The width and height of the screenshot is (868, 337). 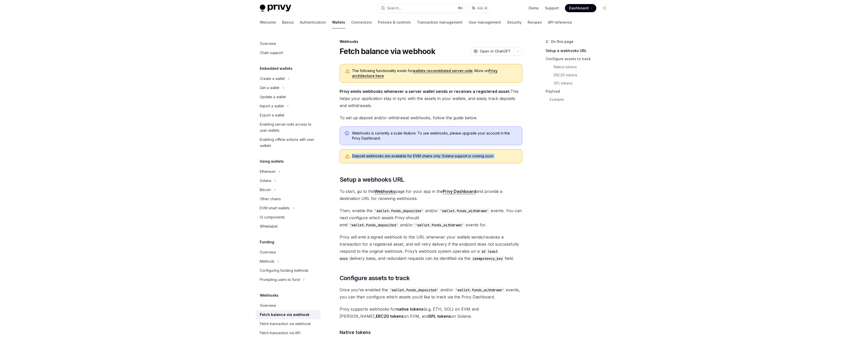 What do you see at coordinates (460, 8) in the screenshot?
I see `span: ⌘ K` at bounding box center [460, 8].